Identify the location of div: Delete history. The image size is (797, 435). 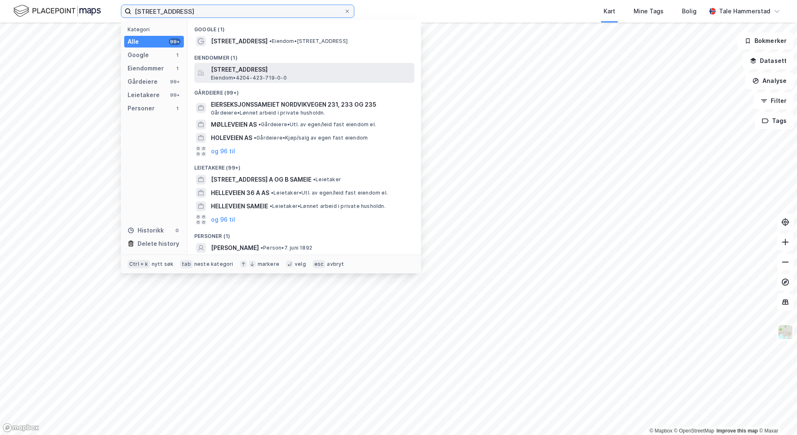
(158, 244).